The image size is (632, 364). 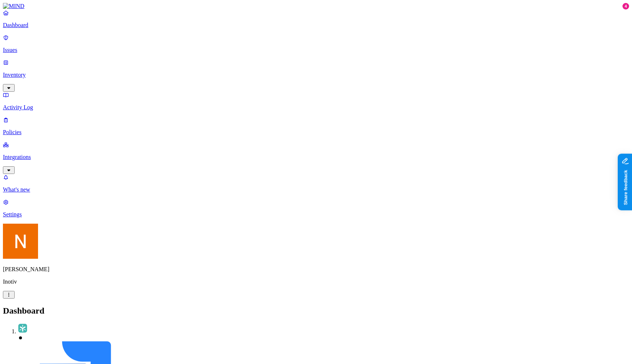 I want to click on p: Activity Log, so click(x=316, y=107).